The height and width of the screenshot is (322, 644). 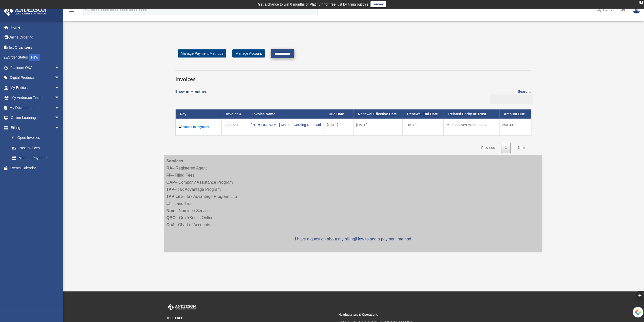 I want to click on a: Manage Payments, so click(x=36, y=158).